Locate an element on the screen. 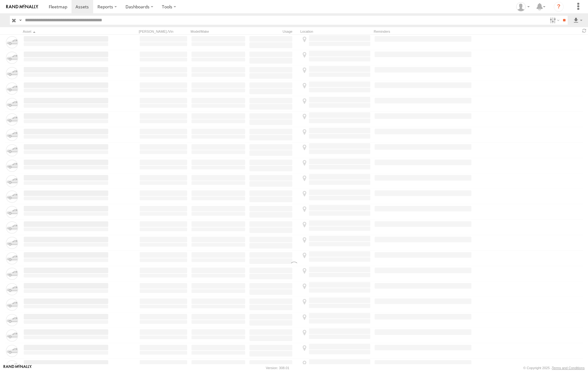  span: Refresh is located at coordinates (584, 31).